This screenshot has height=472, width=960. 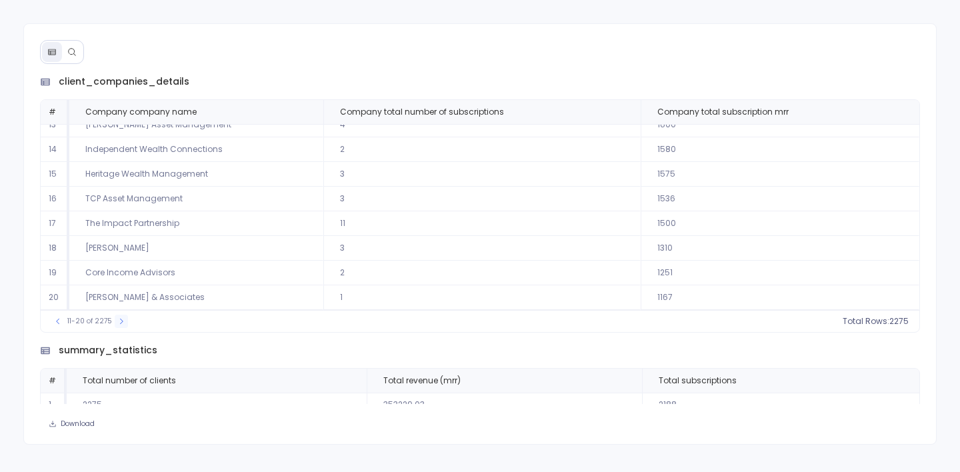 I want to click on span: Company total number of subscriptions, so click(x=422, y=112).